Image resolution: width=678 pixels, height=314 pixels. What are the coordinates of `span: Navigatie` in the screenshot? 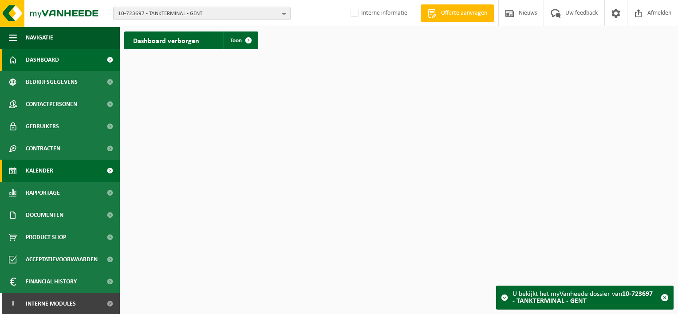 It's located at (39, 38).